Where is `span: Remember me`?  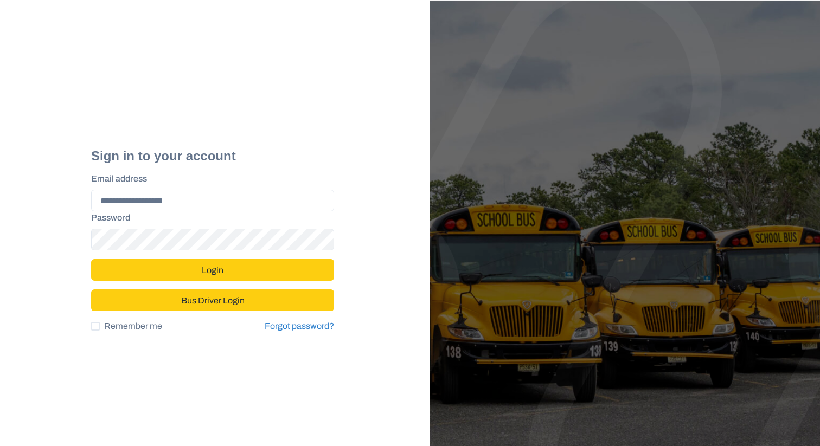
span: Remember me is located at coordinates (133, 326).